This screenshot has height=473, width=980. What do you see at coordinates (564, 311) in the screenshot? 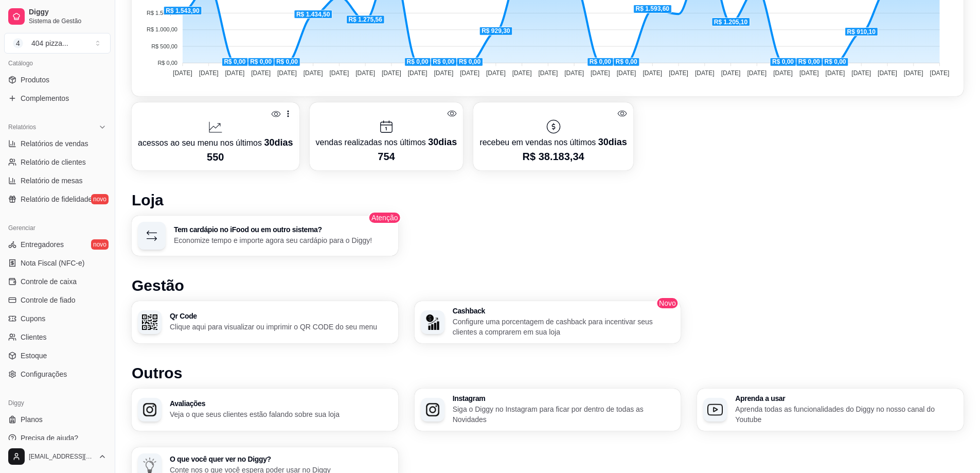
I see `h3: Cashback` at bounding box center [564, 311].